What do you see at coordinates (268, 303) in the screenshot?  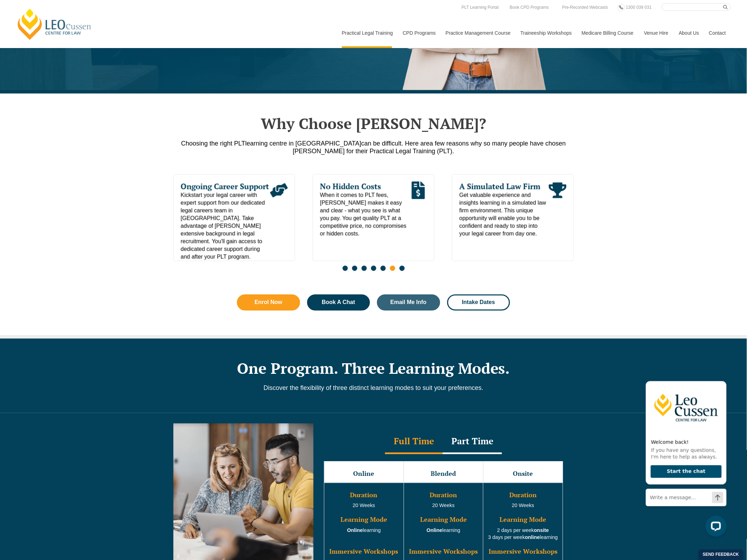 I see `span: Enrol Now` at bounding box center [268, 303].